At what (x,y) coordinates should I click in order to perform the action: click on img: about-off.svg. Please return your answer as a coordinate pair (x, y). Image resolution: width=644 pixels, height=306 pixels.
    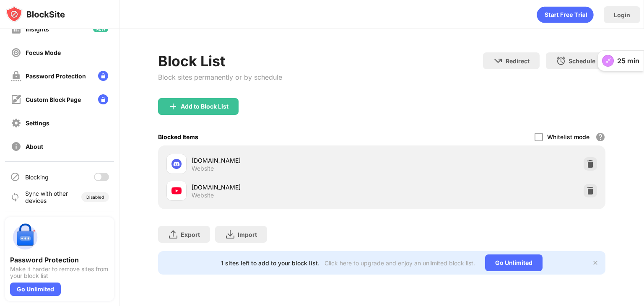
    Looking at the image, I should click on (16, 146).